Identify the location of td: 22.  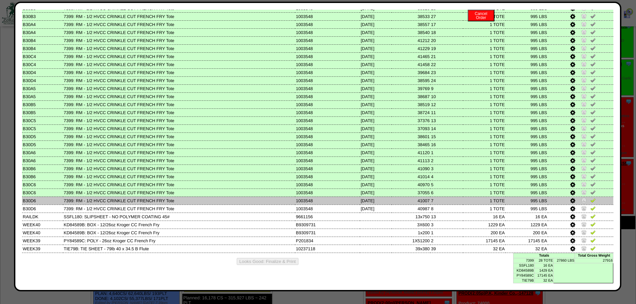
(447, 64).